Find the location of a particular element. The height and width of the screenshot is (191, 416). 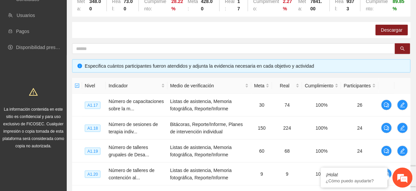

span: search is located at coordinates (403, 49).